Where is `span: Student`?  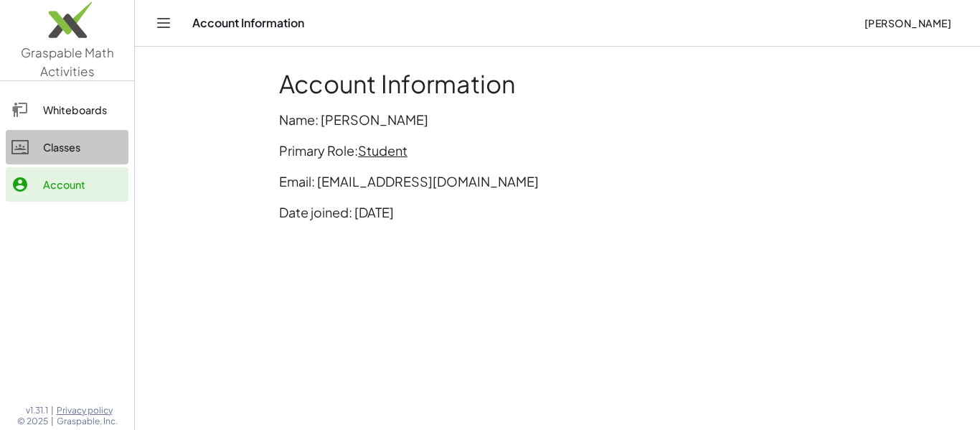 span: Student is located at coordinates (382, 150).